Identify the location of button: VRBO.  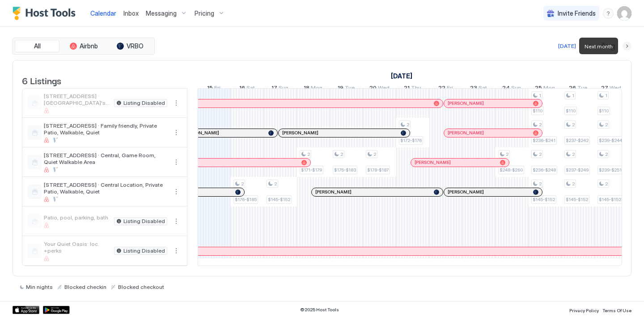
(130, 46).